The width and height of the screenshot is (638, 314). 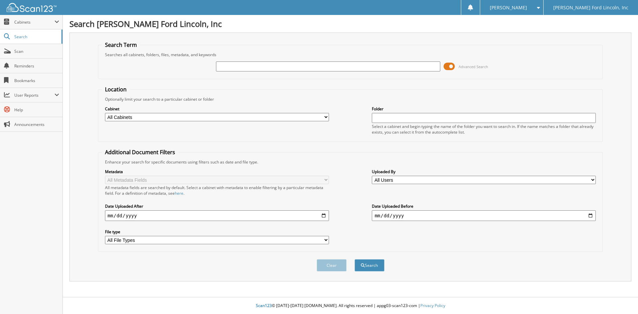 I want to click on button: Clear, so click(x=332, y=265).